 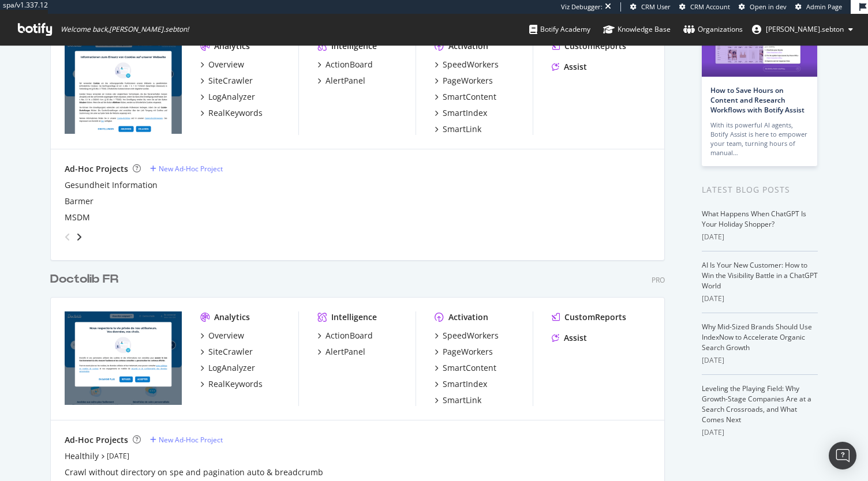 What do you see at coordinates (79, 237) in the screenshot?
I see `div: angle-right` at bounding box center [79, 237].